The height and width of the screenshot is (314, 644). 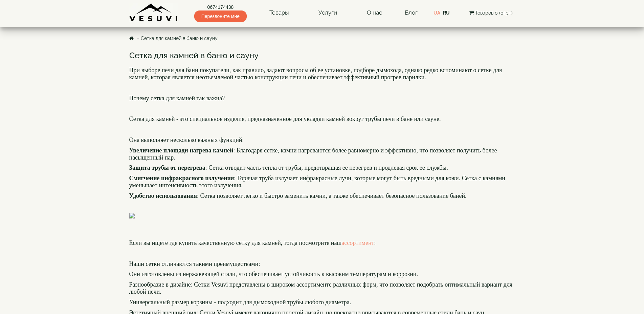 I want to click on font: Почему сетка для камней так важна?, so click(x=177, y=98).